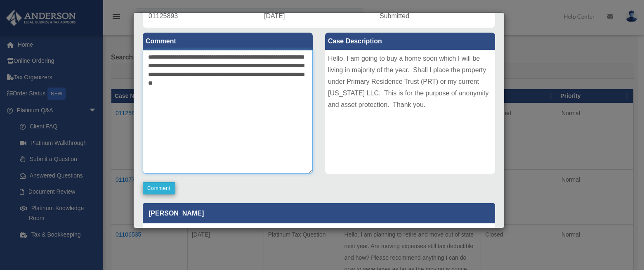 The width and height of the screenshot is (644, 270). Describe the element at coordinates (163, 16) in the screenshot. I see `span: 01125893` at that location.